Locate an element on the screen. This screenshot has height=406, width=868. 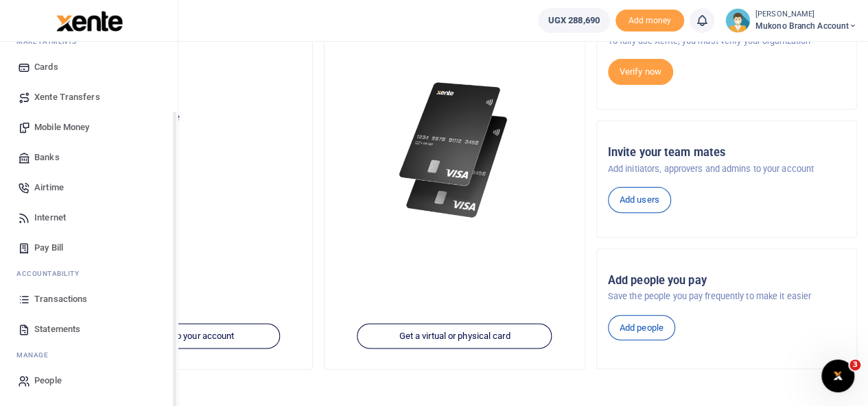
a: Add people is located at coordinates (642, 328).